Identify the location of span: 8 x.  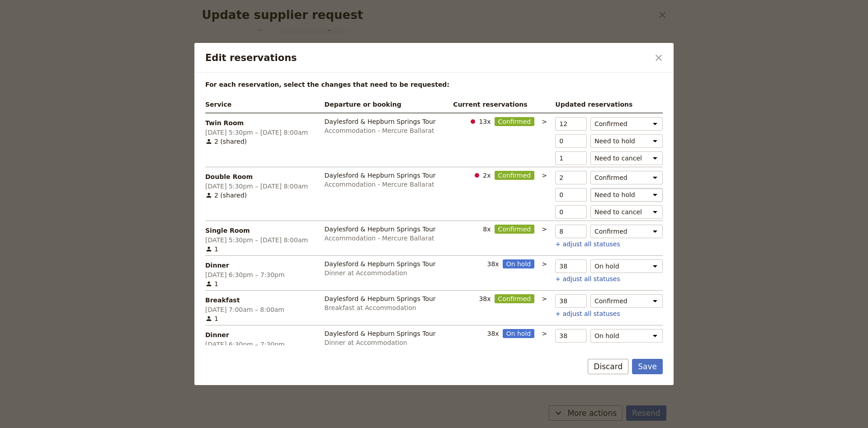
(486, 229).